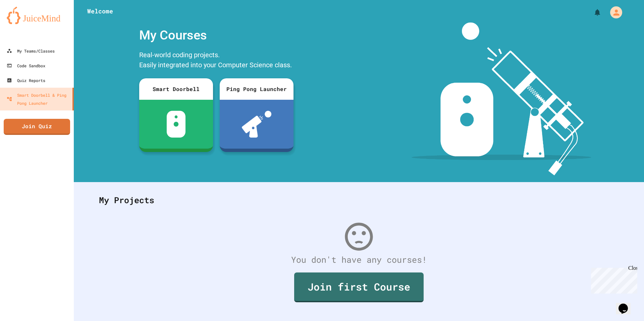 This screenshot has width=644, height=321. Describe the element at coordinates (359, 287) in the screenshot. I see `a: Join first Course` at that location.